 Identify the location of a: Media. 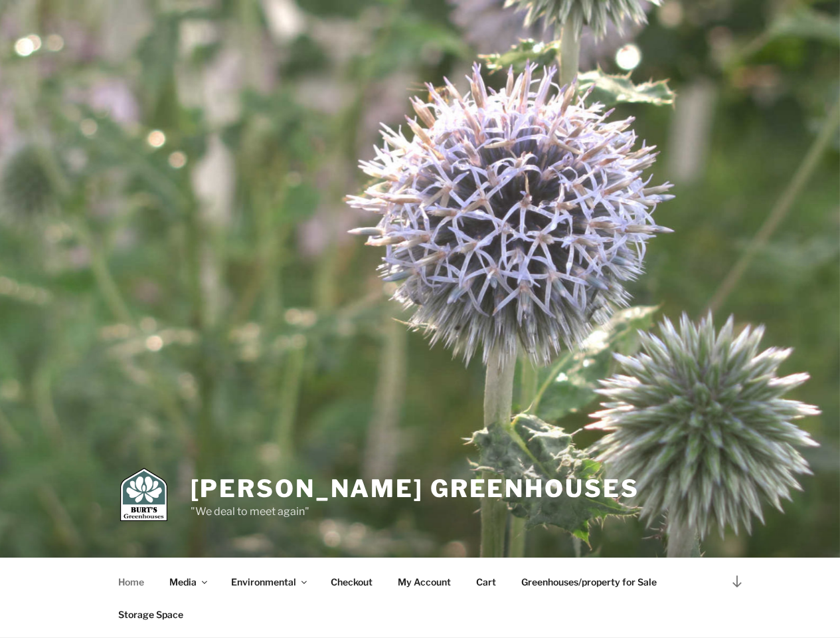
(188, 581).